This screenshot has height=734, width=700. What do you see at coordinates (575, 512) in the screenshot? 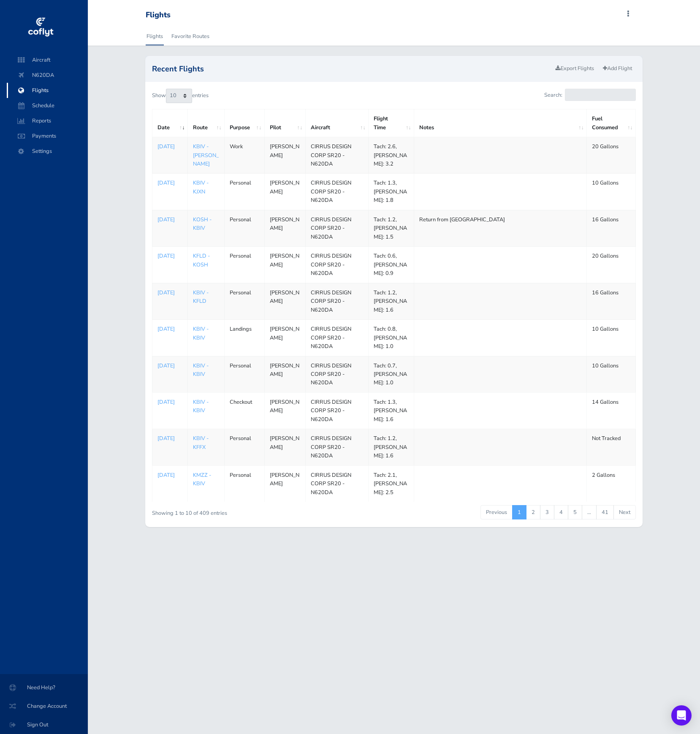
I see `a: 5` at bounding box center [575, 512].